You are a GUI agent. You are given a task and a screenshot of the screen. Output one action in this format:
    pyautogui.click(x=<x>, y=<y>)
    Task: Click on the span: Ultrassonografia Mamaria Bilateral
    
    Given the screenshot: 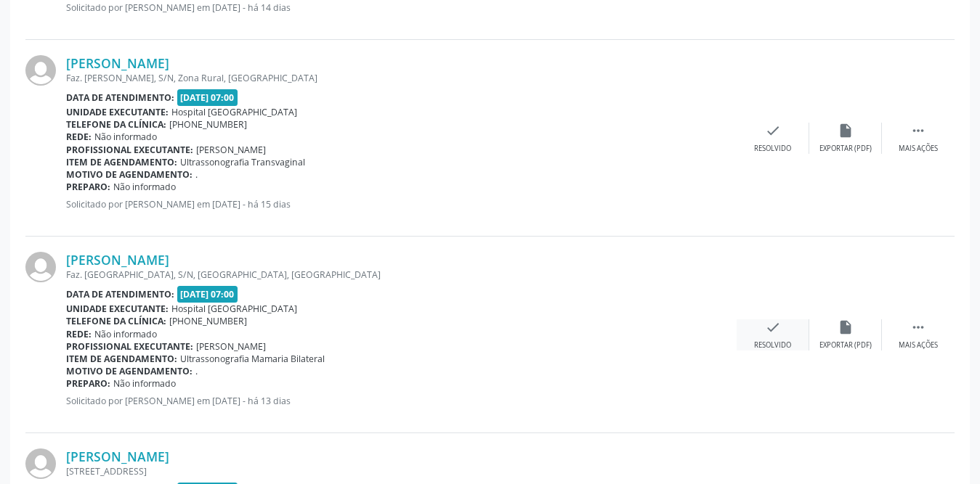 What is the action you would take?
    pyautogui.click(x=252, y=358)
    